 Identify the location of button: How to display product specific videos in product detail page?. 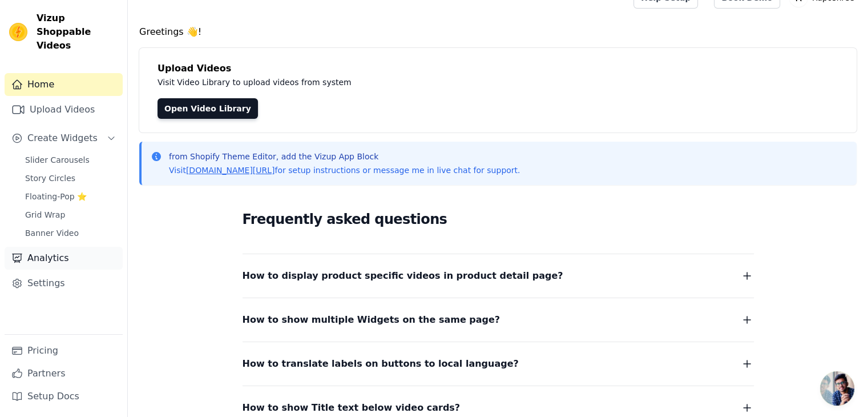
(498, 276).